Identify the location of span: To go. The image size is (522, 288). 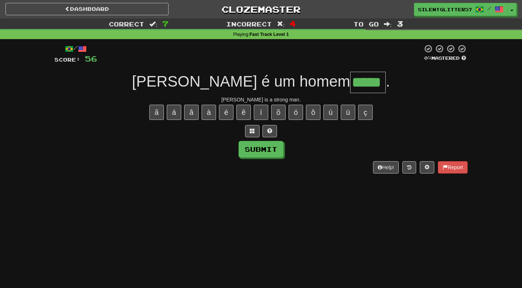
(366, 24).